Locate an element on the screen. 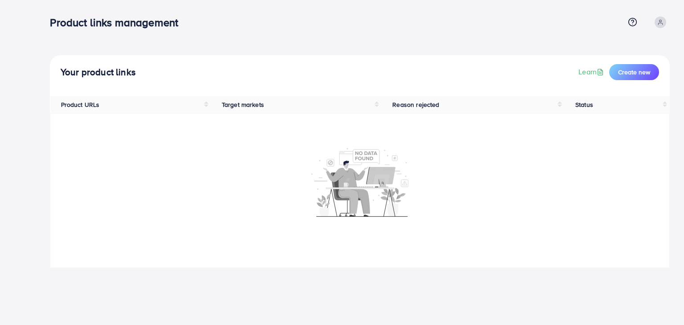 Image resolution: width=684 pixels, height=325 pixels. span: Create new is located at coordinates (634, 72).